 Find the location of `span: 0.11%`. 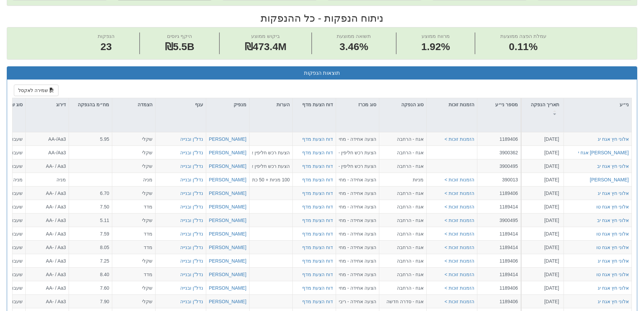

span: 0.11% is located at coordinates (524, 47).